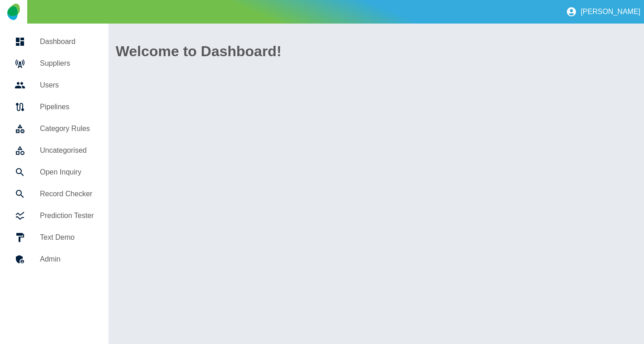 The image size is (644, 344). I want to click on h5: Admin, so click(67, 259).